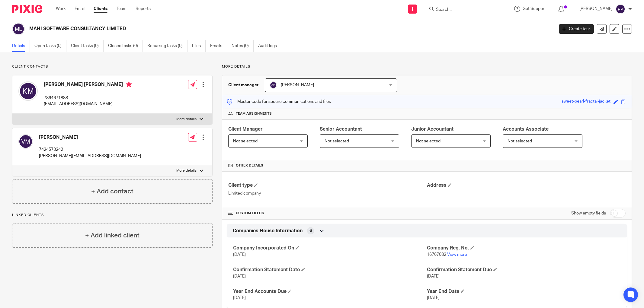  I want to click on a: Files, so click(199, 46).